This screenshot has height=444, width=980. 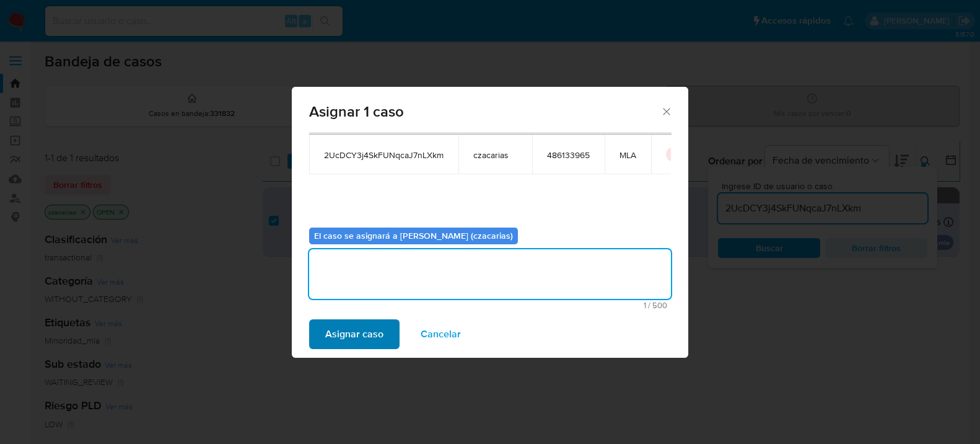 I want to click on span: 486133965, so click(x=568, y=155).